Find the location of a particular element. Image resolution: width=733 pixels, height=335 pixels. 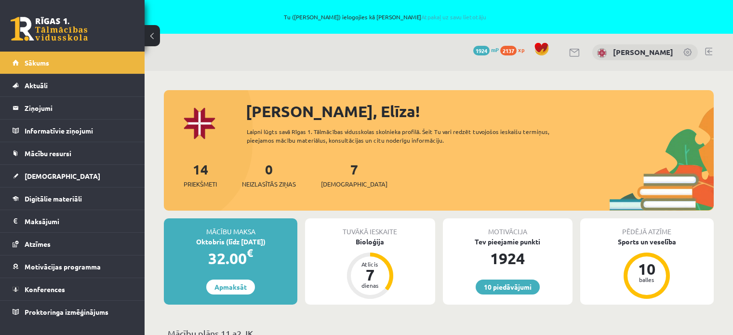

a: Atpakaļ uz savu lietotāju is located at coordinates (454, 17).